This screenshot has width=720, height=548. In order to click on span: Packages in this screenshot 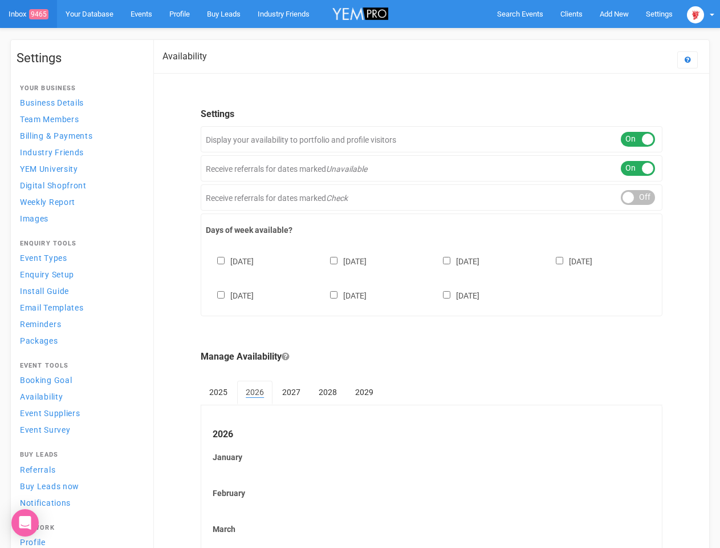, I will do `click(39, 341)`.